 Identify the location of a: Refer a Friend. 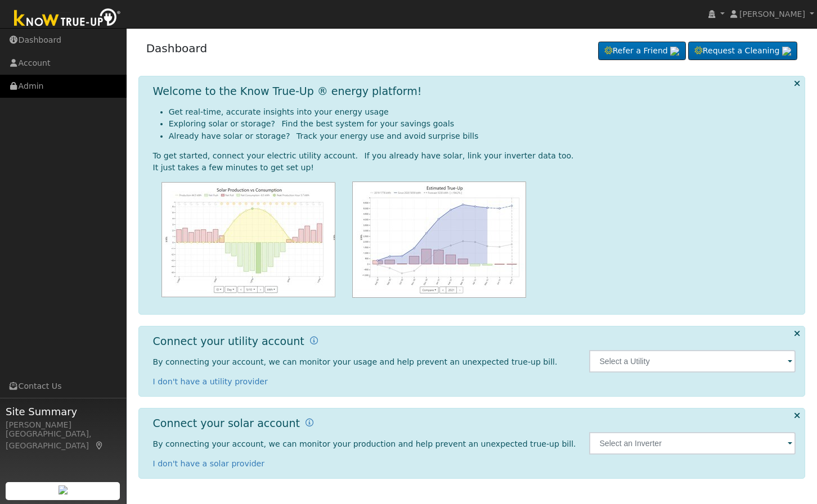
(642, 51).